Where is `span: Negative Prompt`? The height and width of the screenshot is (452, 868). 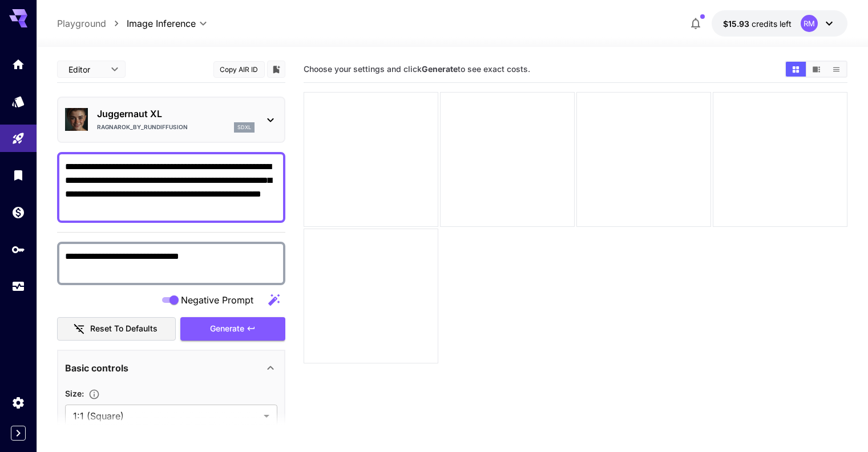 span: Negative Prompt is located at coordinates (217, 300).